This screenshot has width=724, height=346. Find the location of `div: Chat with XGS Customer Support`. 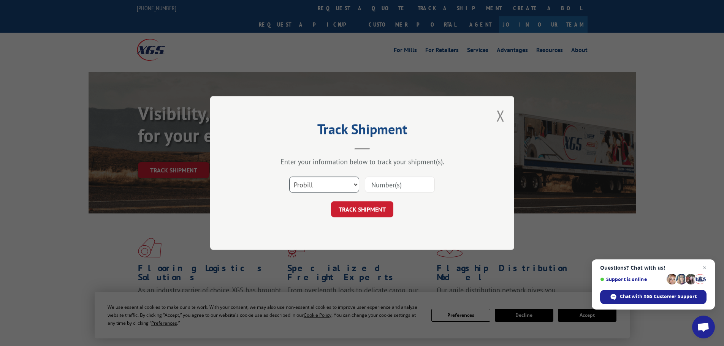

div: Chat with XGS Customer Support is located at coordinates (654, 297).